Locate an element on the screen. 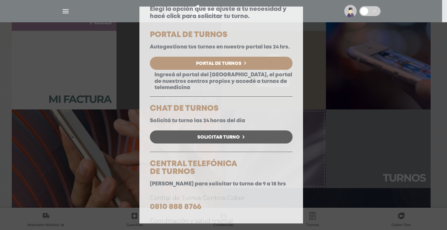 This screenshot has width=447, height=230. h5: CHAT DE TURNOS is located at coordinates (221, 109).